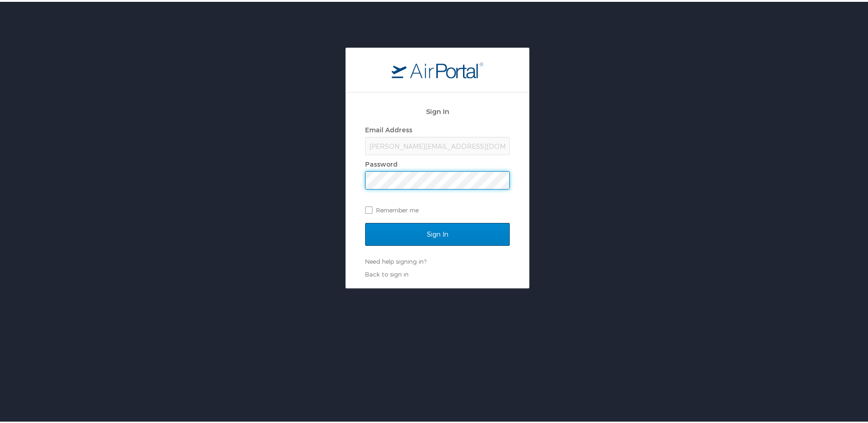  What do you see at coordinates (381, 162) in the screenshot?
I see `label: Password` at bounding box center [381, 162].